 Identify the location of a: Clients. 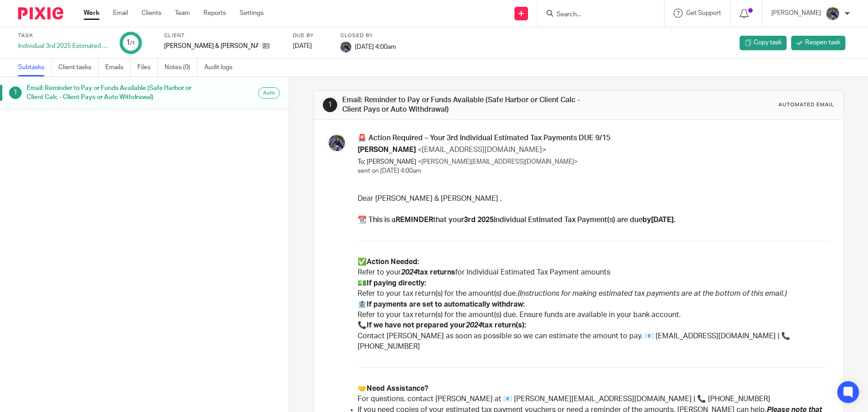
(151, 13).